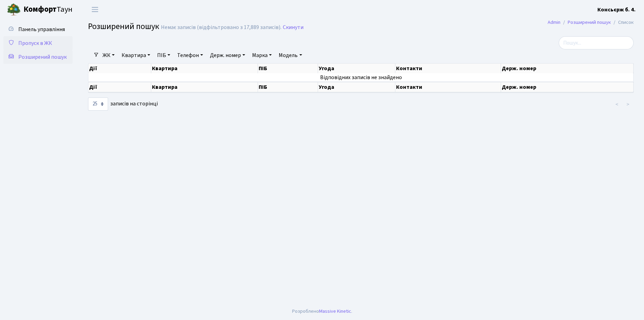 The image size is (644, 320). I want to click on button: Переключити навігацію, so click(95, 10).